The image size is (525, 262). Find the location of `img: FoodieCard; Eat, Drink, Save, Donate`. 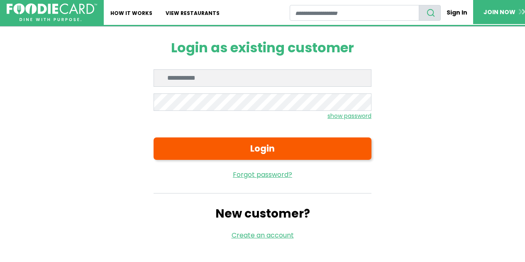

img: FoodieCard; Eat, Drink, Save, Donate is located at coordinates (52, 12).